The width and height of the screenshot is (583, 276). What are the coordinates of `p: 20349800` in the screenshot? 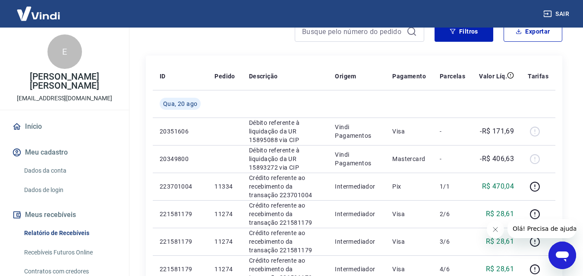 It's located at (180, 159).